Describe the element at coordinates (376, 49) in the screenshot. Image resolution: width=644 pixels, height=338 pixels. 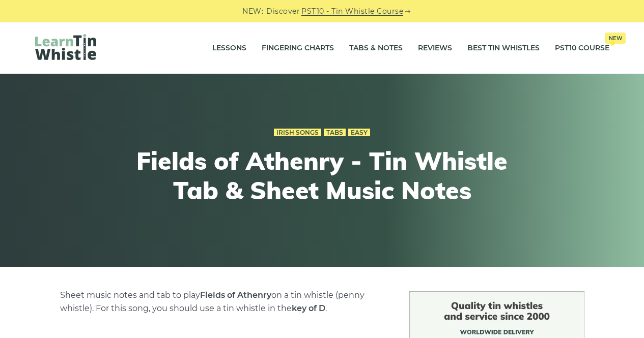
I see `a: Tabs & Notes` at that location.